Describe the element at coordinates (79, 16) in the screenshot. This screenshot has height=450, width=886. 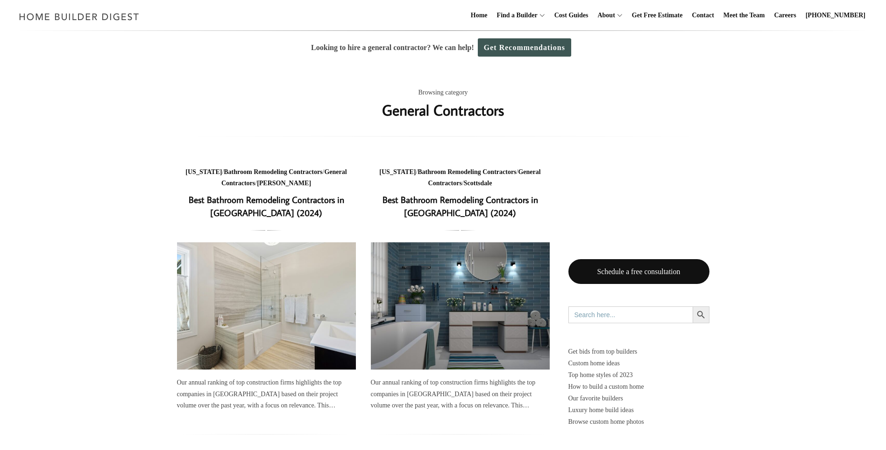
I see `img: Home Builder Digest` at that location.